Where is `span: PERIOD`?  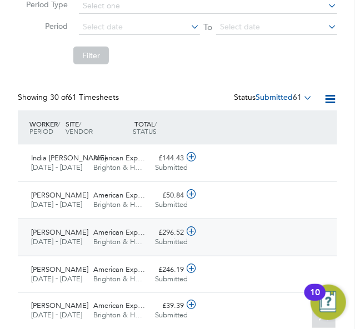
span: PERIOD is located at coordinates (41, 131).